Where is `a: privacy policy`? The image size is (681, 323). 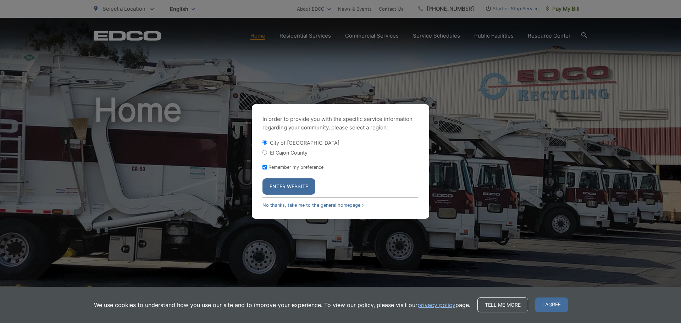 a: privacy policy is located at coordinates (437, 305).